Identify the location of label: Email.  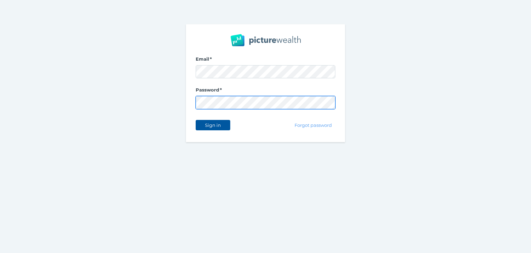
(266, 61).